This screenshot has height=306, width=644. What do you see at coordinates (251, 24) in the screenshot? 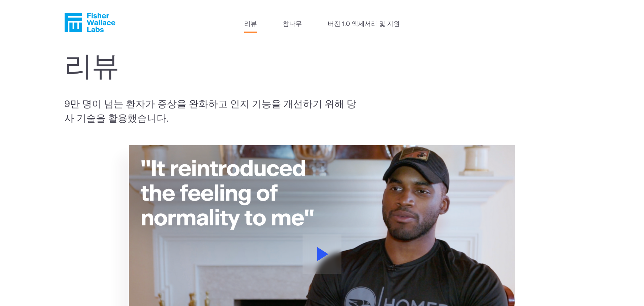
I see `a: 리뷰` at bounding box center [251, 24].